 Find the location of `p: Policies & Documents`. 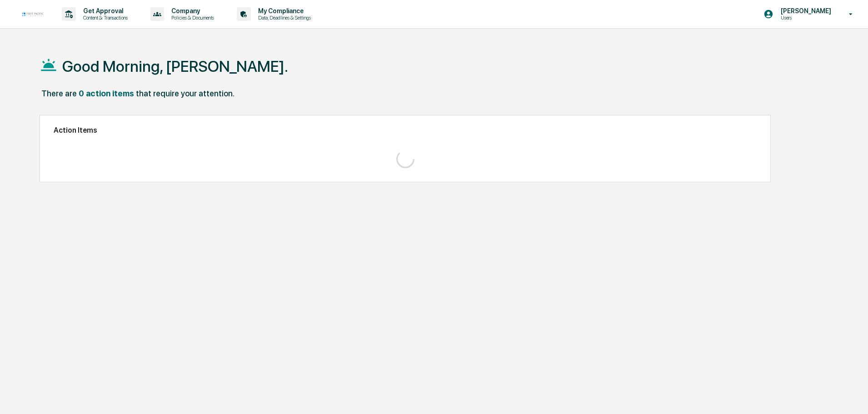

p: Policies & Documents is located at coordinates (191, 18).